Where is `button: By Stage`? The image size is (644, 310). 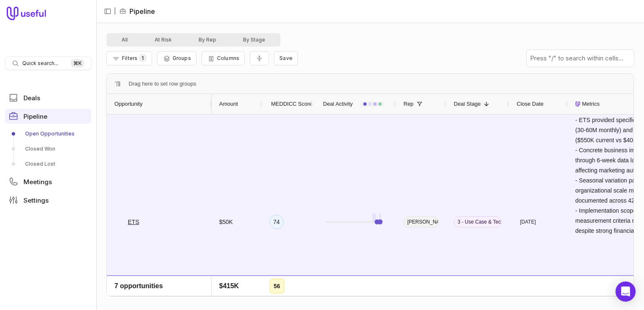
button: By Stage is located at coordinates (254, 40).